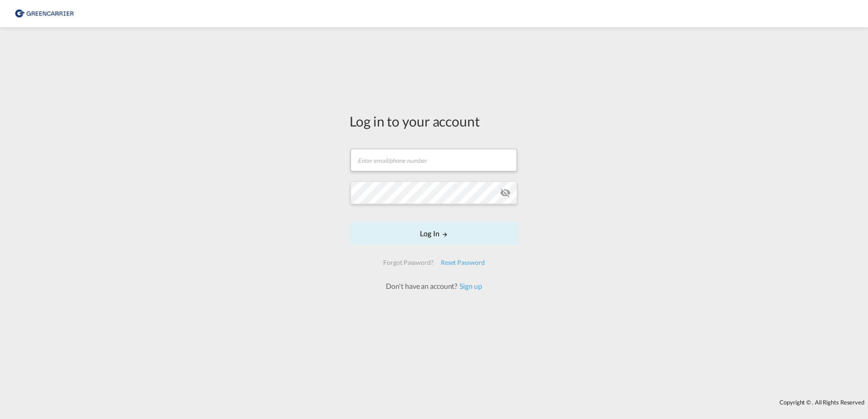 The height and width of the screenshot is (419, 868). Describe the element at coordinates (469, 286) in the screenshot. I see `a: Sign up` at that location.